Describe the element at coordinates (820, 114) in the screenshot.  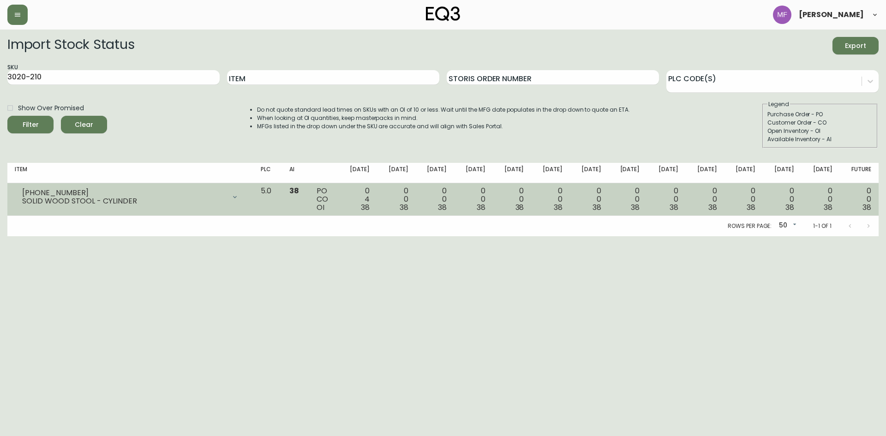
I see `div: Purchase Order - PO` at that location.